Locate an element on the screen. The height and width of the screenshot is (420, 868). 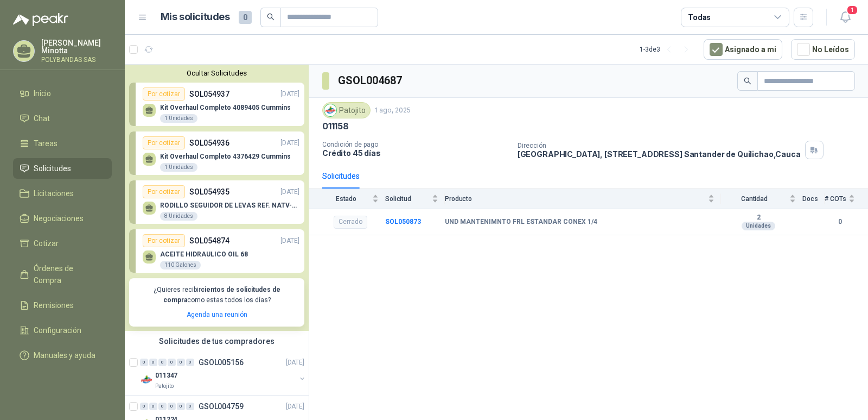
a: Agenda una reunión is located at coordinates (217, 314).